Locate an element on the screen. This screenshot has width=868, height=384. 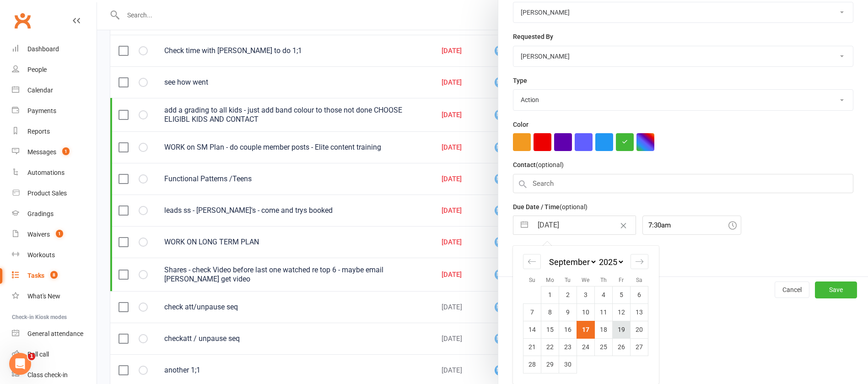
a: Reports is located at coordinates (54, 131).